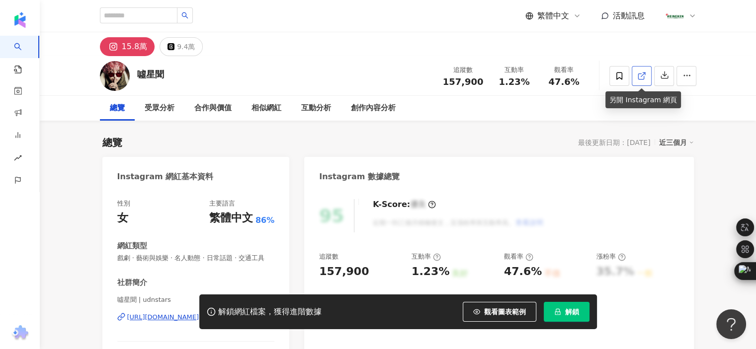 The height and width of the screenshot is (349, 756). What do you see at coordinates (135, 47) in the screenshot?
I see `div: 15.8萬` at bounding box center [135, 47].